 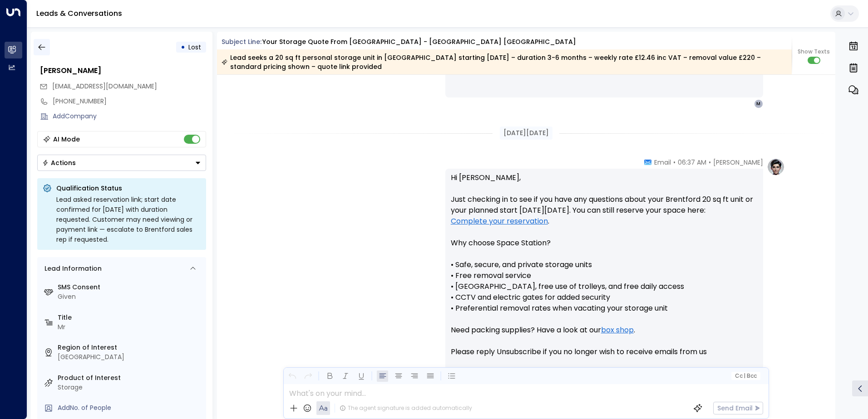 I want to click on div: Given, so click(x=130, y=296).